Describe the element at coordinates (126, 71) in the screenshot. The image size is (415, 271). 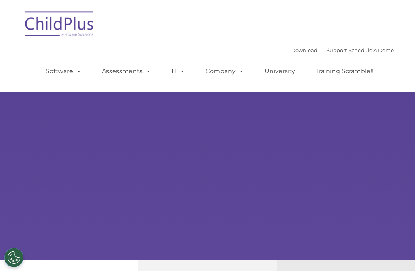
I see `a: Assessments` at that location.